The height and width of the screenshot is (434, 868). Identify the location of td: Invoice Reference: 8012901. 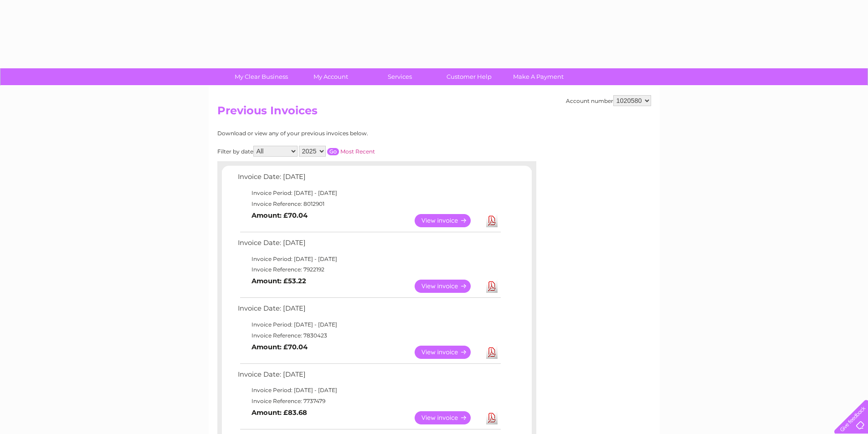
(368, 204).